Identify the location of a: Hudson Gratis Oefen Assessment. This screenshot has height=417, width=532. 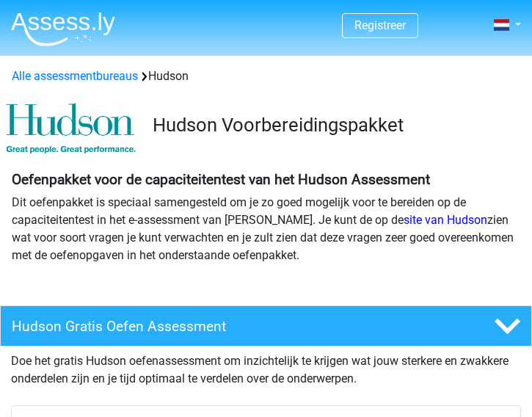
(265, 326).